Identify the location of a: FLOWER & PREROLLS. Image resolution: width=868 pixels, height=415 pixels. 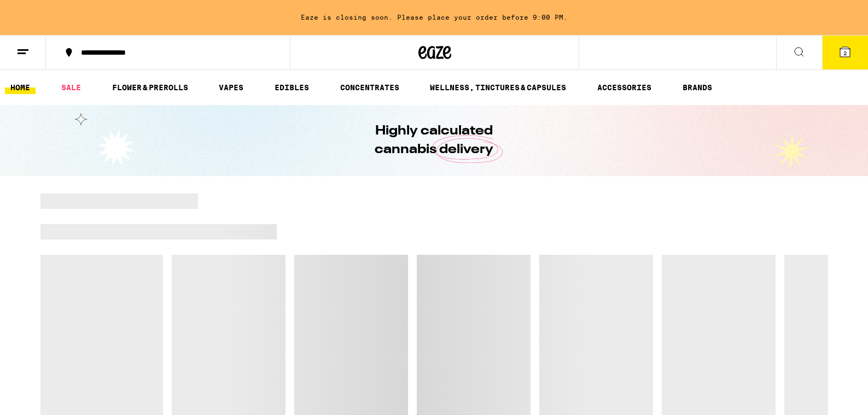
(150, 87).